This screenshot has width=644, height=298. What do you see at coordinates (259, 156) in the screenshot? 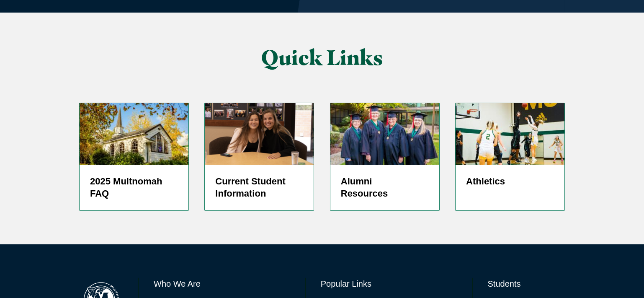
I see `a: screenshot-2024-05-27-at-1.37.12-pm Current Student Information` at bounding box center [259, 156].